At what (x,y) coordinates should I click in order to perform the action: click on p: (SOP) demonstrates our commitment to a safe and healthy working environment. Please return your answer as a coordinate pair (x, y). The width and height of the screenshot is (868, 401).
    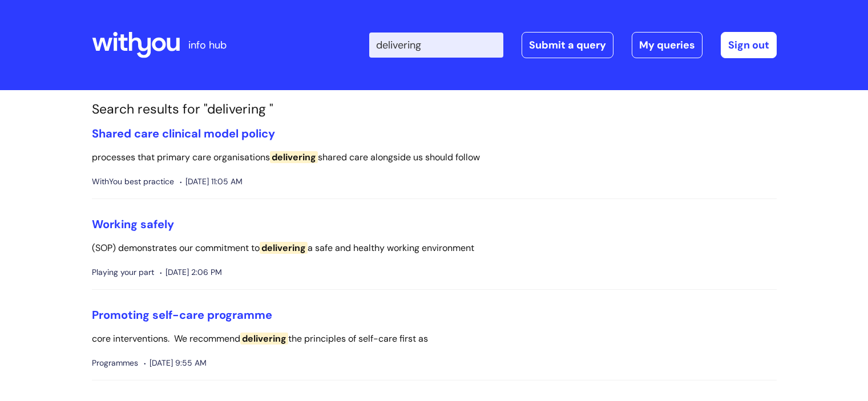
    Looking at the image, I should click on (434, 248).